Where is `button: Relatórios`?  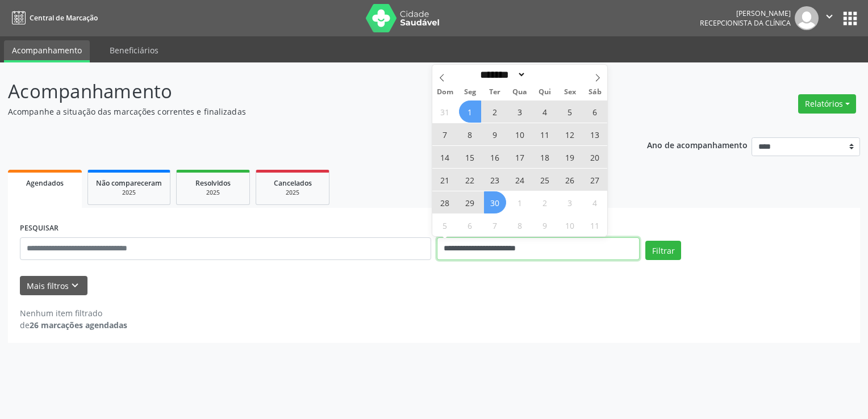 button: Relatórios is located at coordinates (827, 104).